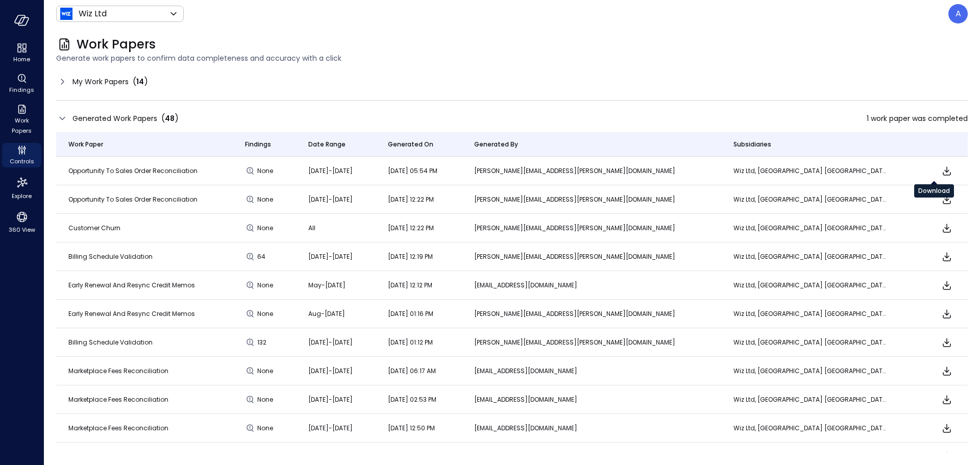 The image size is (980, 465). What do you see at coordinates (917, 118) in the screenshot?
I see `span: 1 work paper was completed` at bounding box center [917, 118].